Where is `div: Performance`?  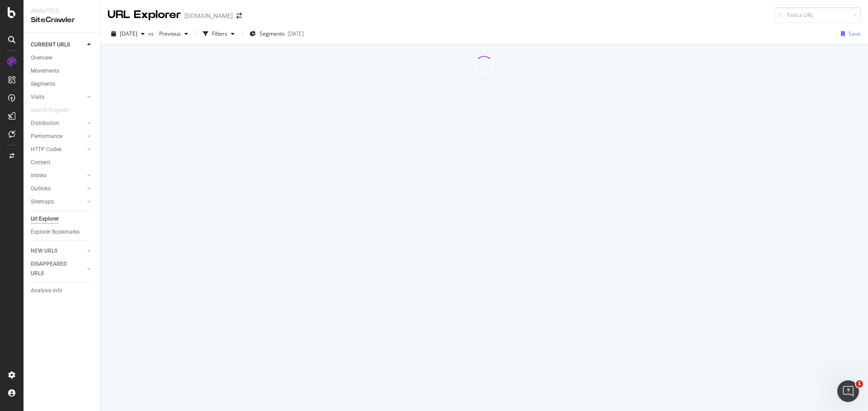
div: Performance is located at coordinates (47, 137).